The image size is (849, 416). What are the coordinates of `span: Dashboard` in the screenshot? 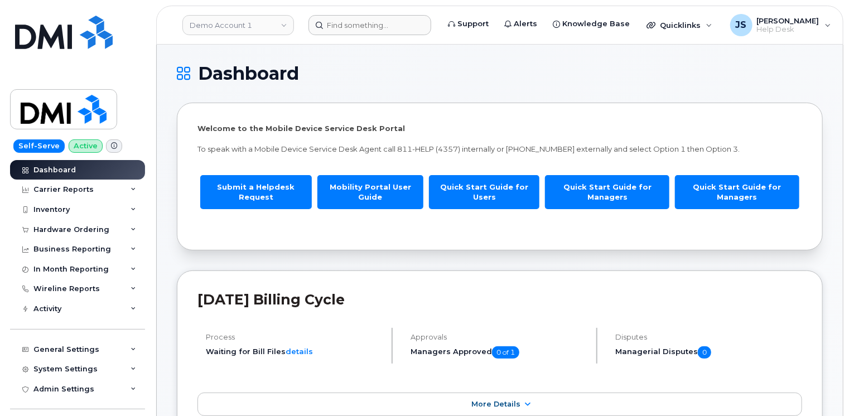 It's located at (248, 74).